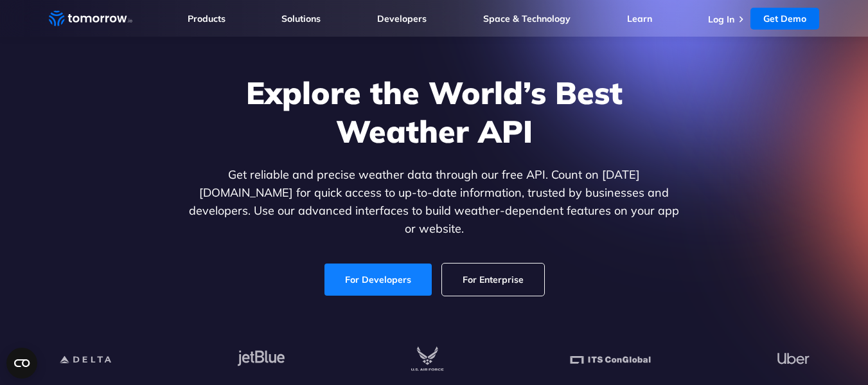 The width and height of the screenshot is (868, 385). I want to click on a: For Developers, so click(378, 280).